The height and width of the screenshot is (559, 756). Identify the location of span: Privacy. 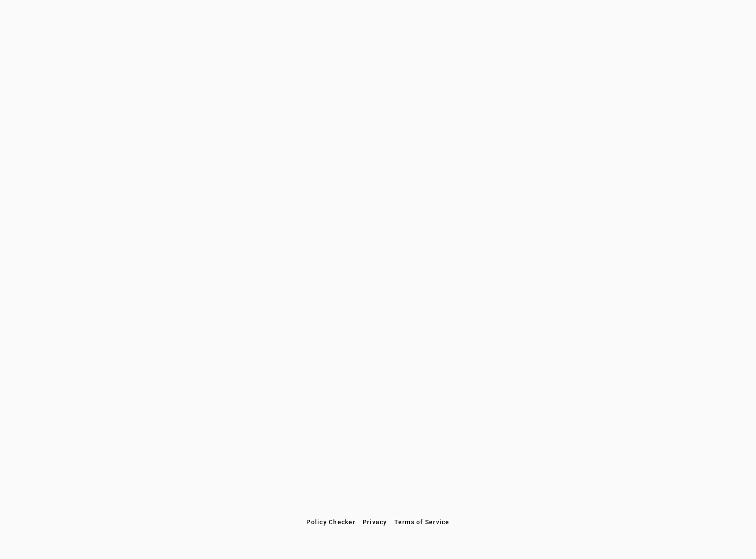
(375, 522).